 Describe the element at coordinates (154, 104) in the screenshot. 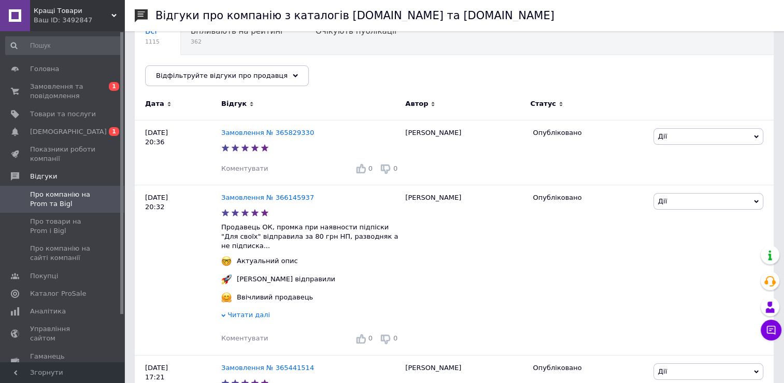

I see `span: Дата` at that location.